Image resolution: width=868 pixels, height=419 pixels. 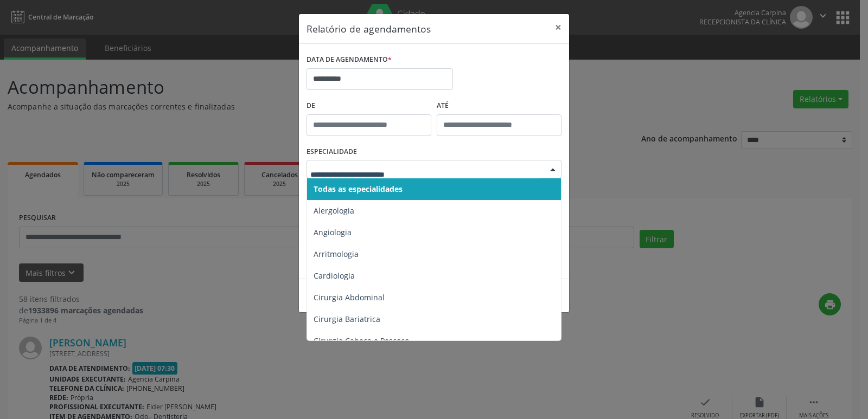 What do you see at coordinates (348, 60) in the screenshot?
I see `label: DATA DE AGENDAMENTO` at bounding box center [348, 60].